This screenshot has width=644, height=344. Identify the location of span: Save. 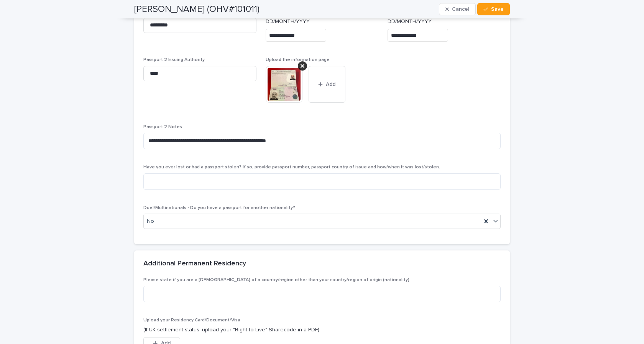
(497, 9).